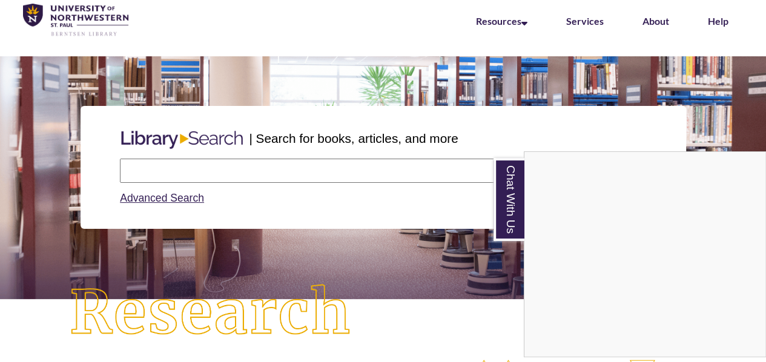  Describe the element at coordinates (656, 21) in the screenshot. I see `a: About` at that location.